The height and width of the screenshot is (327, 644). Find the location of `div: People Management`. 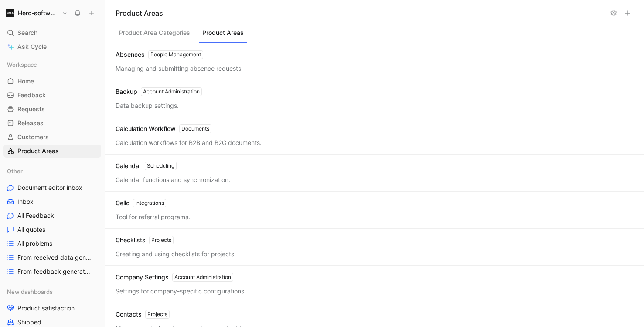

div: People Management is located at coordinates (176, 55).